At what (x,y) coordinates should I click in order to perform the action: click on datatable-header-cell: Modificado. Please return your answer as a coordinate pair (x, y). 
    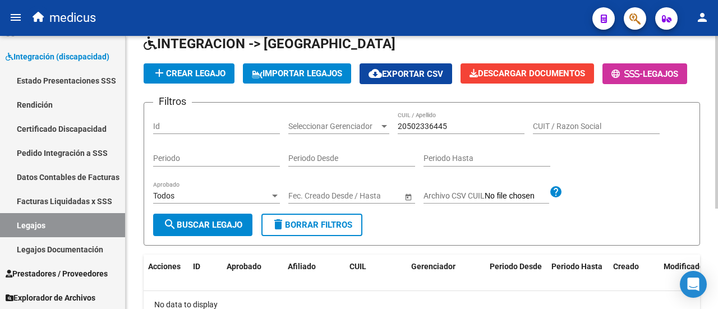
    Looking at the image, I should click on (685, 273).